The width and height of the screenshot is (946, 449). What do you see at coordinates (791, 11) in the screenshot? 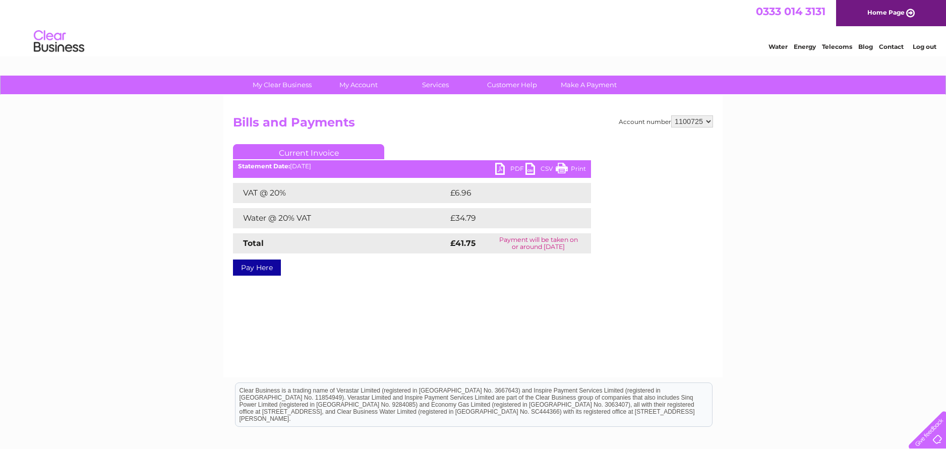
I see `a: 0333 014 3131` at bounding box center [791, 11].